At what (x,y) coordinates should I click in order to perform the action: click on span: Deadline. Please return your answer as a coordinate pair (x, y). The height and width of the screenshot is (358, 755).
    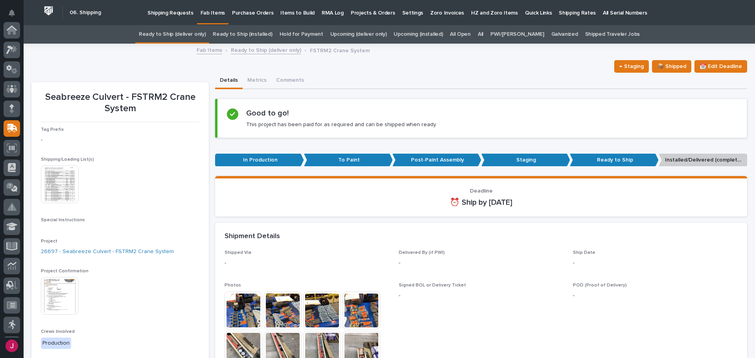
    Looking at the image, I should click on (481, 191).